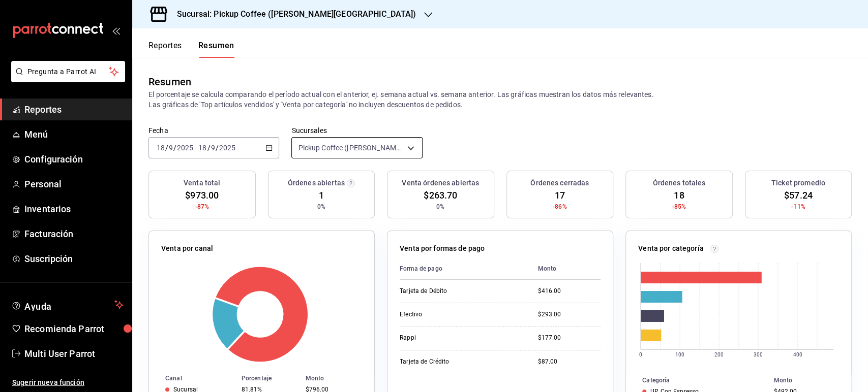 The image size is (868, 392). Describe the element at coordinates (679, 195) in the screenshot. I see `span: 18` at that location.